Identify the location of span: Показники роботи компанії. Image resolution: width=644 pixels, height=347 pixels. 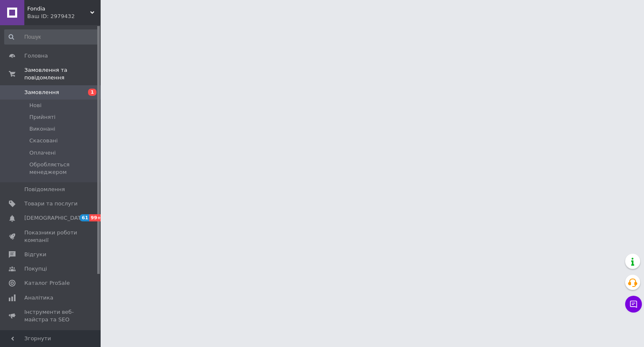
(51, 236).